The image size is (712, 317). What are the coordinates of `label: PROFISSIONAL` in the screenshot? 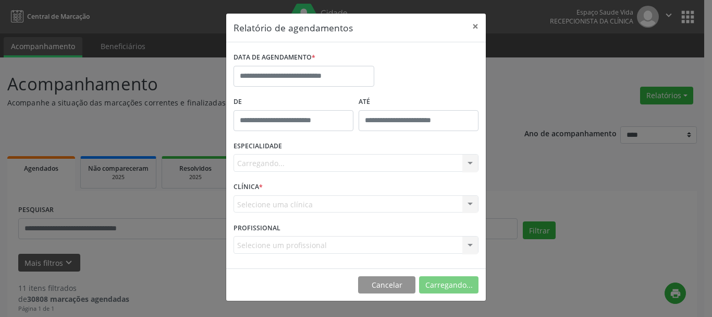 It's located at (257, 227).